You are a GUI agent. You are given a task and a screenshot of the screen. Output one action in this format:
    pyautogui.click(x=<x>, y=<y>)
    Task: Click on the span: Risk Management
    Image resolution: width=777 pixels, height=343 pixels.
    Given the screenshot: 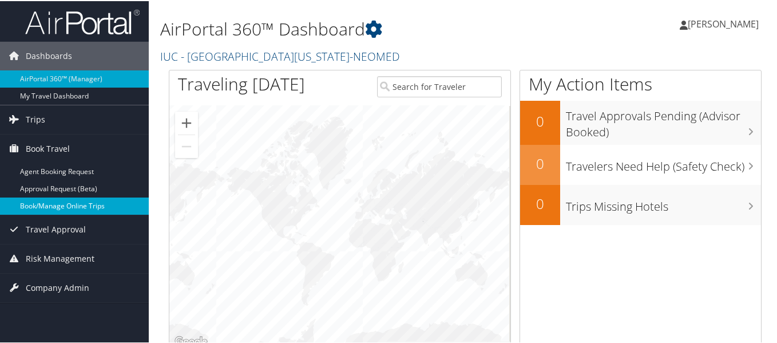 What is the action you would take?
    pyautogui.click(x=60, y=257)
    